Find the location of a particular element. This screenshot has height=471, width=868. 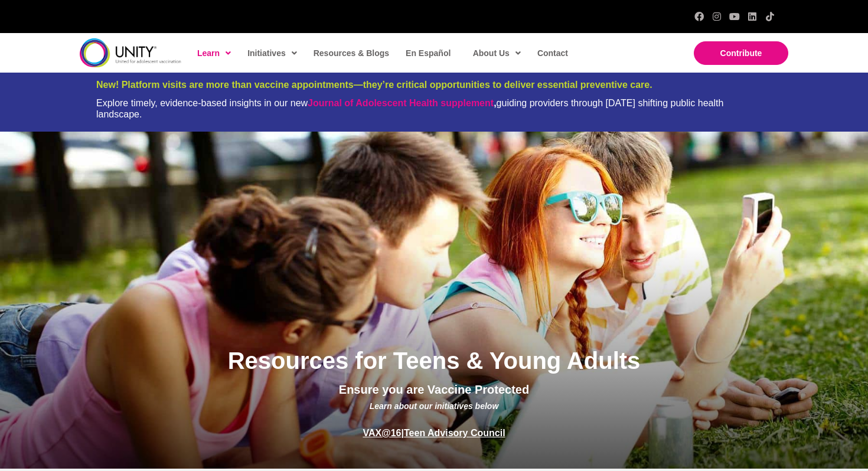

a: About Us is located at coordinates (496, 53).